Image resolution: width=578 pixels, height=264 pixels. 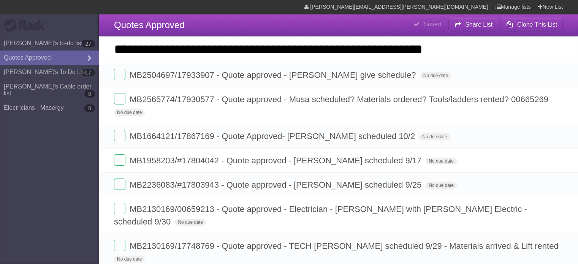 What do you see at coordinates (88, 44) in the screenshot?
I see `b: 27` at bounding box center [88, 44].